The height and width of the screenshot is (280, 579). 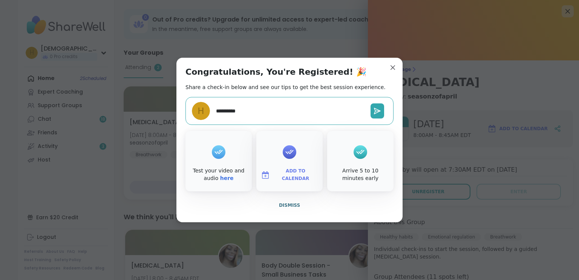 I want to click on span: Dismiss, so click(x=289, y=205).